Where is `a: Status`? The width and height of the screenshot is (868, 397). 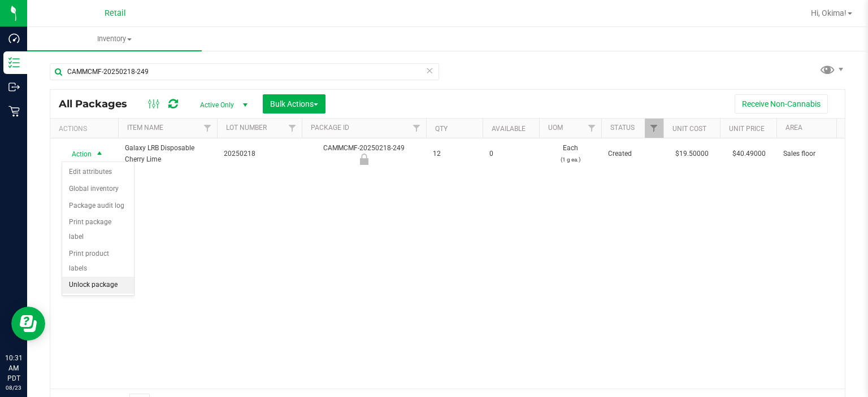
a: Status is located at coordinates (622, 128).